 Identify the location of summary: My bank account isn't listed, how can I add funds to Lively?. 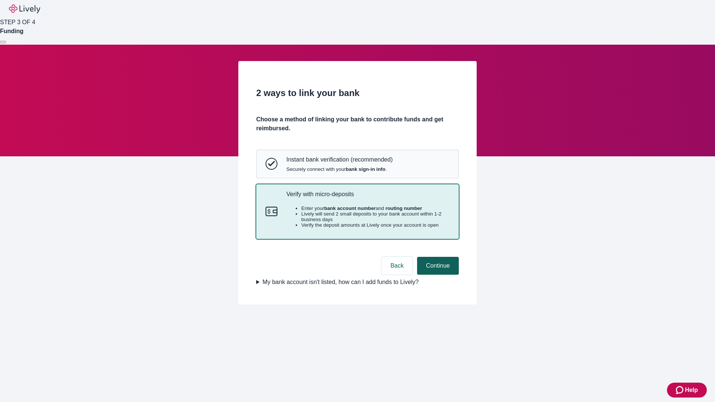
(357, 282).